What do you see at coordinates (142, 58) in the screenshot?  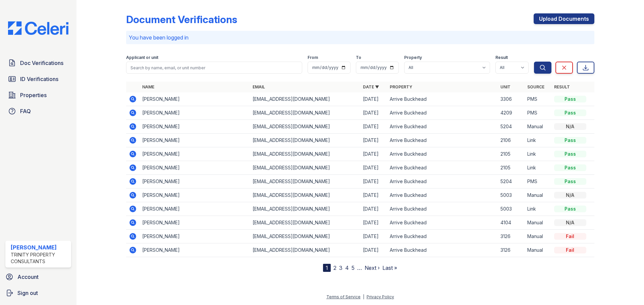 I see `label: Applicant or unit` at bounding box center [142, 58].